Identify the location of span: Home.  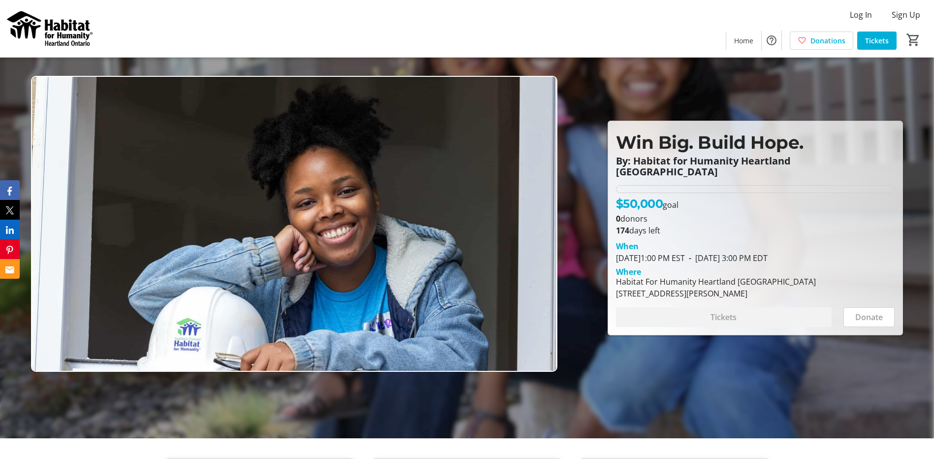
(744, 40).